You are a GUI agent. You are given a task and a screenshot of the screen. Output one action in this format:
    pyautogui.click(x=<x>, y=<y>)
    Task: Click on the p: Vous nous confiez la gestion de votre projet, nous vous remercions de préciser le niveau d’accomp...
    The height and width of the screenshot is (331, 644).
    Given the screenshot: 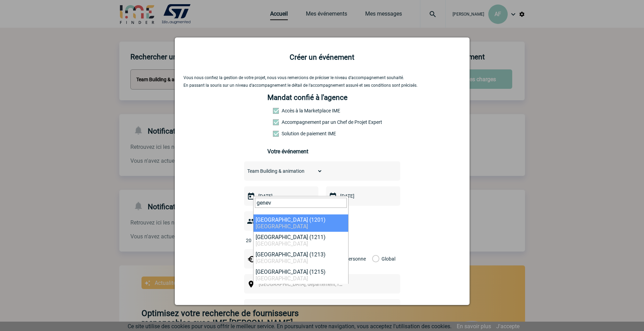 What is the action you would take?
    pyautogui.click(x=322, y=78)
    